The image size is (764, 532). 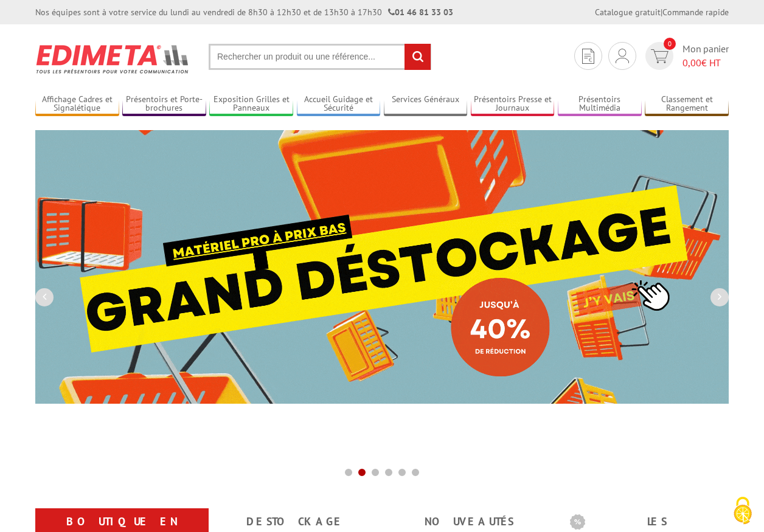 I want to click on input: rechercher, so click(x=418, y=57).